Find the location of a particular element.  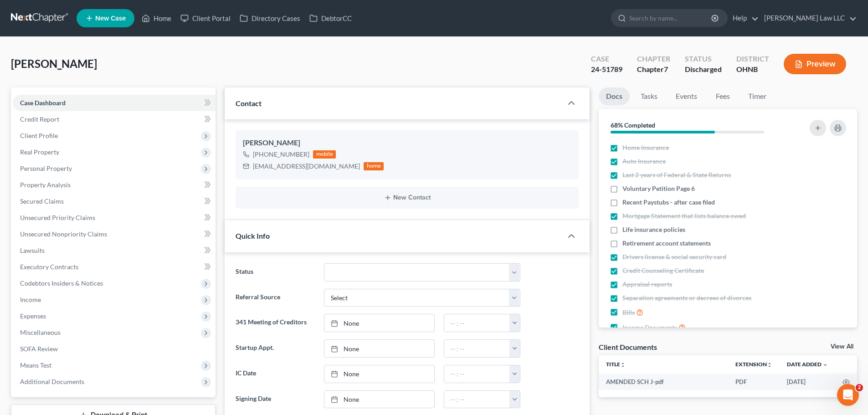

div: 24-51789 is located at coordinates (607, 69).